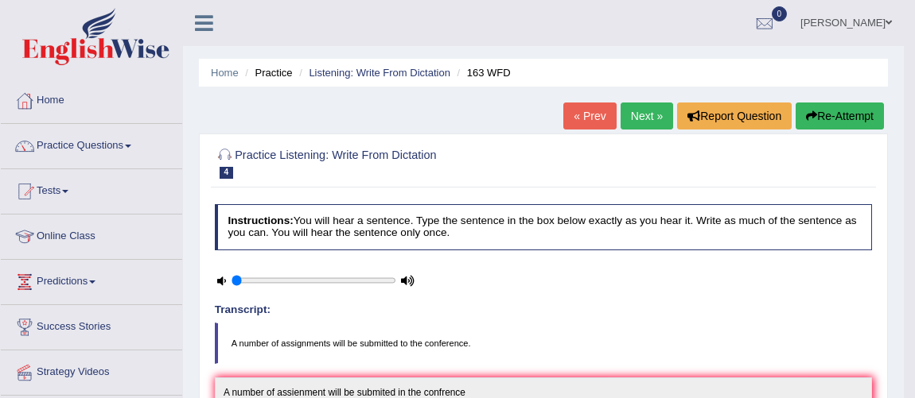 The height and width of the screenshot is (398, 915). What do you see at coordinates (543, 344) in the screenshot?
I see `blockquote: A number of assignments will be submitted to the conference.` at bounding box center [543, 344].